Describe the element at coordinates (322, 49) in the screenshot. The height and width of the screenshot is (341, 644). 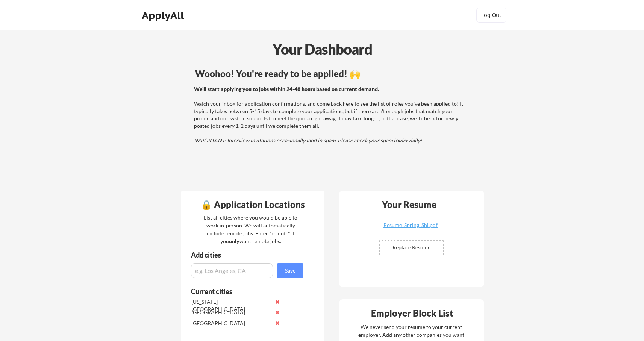
I see `div: Your Dashboard` at that location.